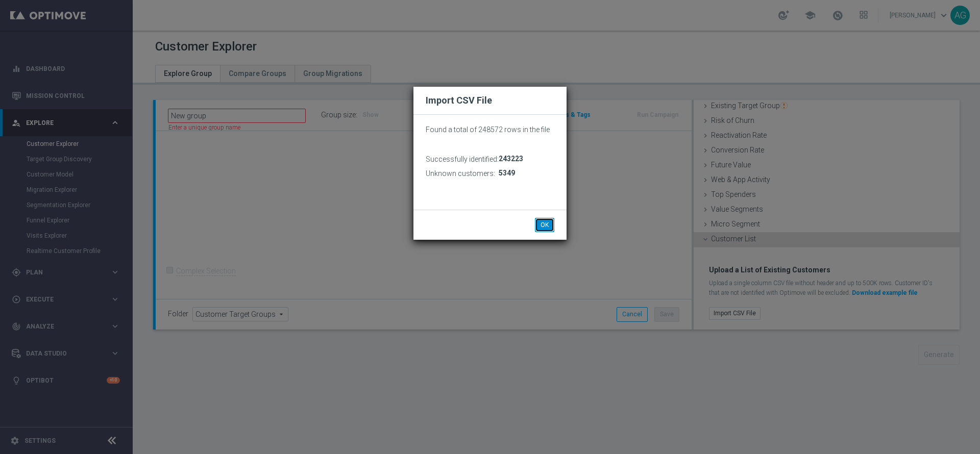  Describe the element at coordinates (545, 225) in the screenshot. I see `button: OK` at that location.